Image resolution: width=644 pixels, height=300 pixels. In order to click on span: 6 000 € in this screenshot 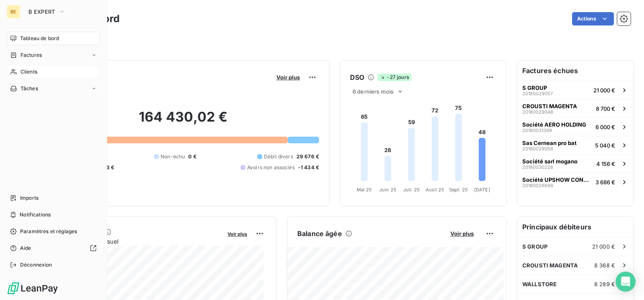, I will do `click(605, 127)`.